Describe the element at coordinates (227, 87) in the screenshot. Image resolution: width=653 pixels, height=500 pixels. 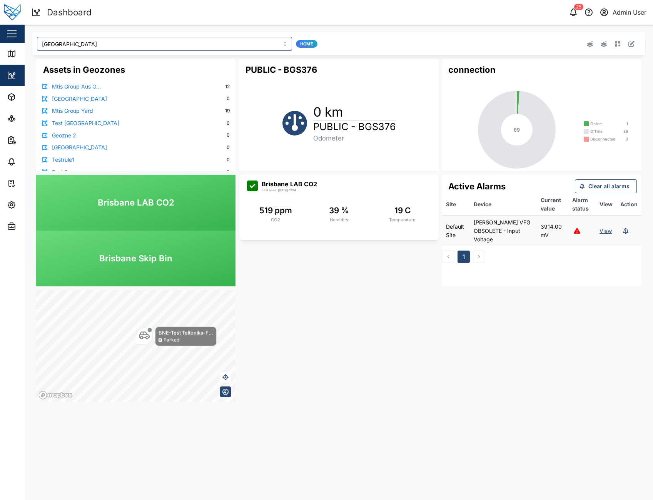
I see `div: 12` at that location.